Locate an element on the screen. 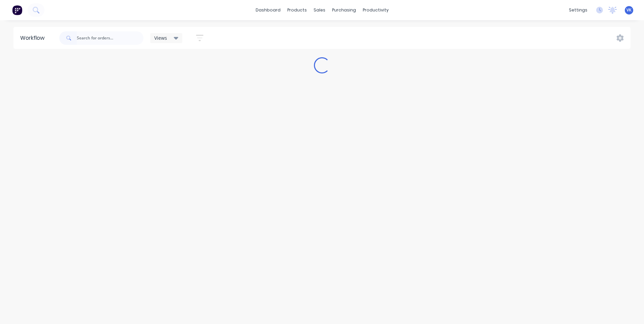 This screenshot has width=644, height=324. span: Views is located at coordinates (161, 38).